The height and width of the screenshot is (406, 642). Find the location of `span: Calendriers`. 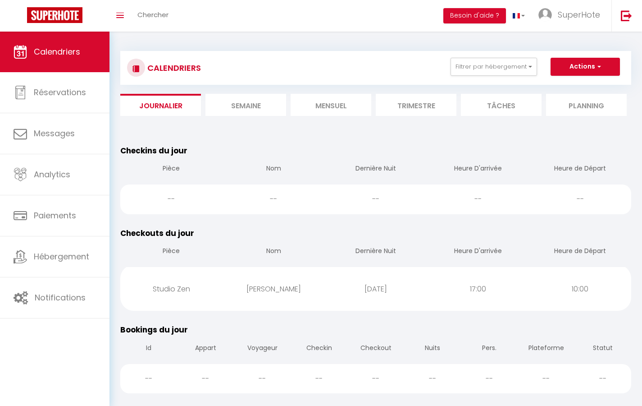

span: Calendriers is located at coordinates (57, 51).